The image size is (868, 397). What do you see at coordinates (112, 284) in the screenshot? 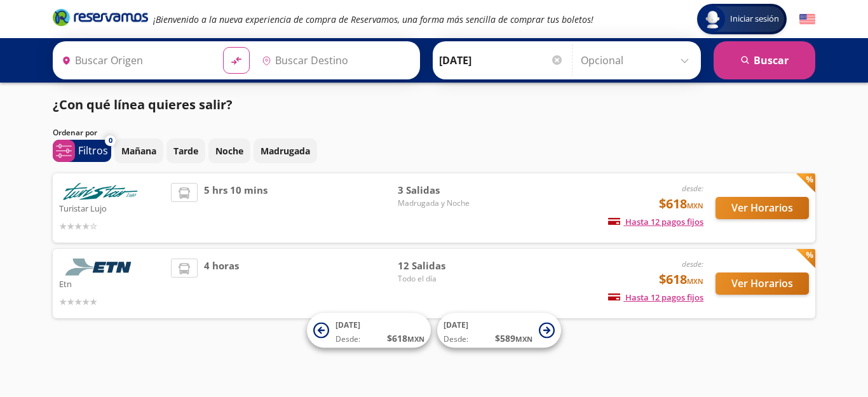
I see `p: Etn` at bounding box center [112, 284].